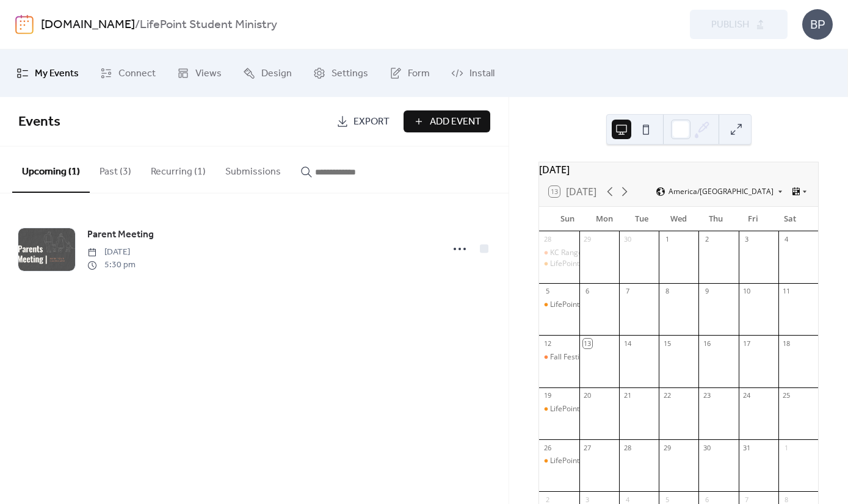 The image size is (848, 504). Describe the element at coordinates (817, 24) in the screenshot. I see `div: BP` at that location.